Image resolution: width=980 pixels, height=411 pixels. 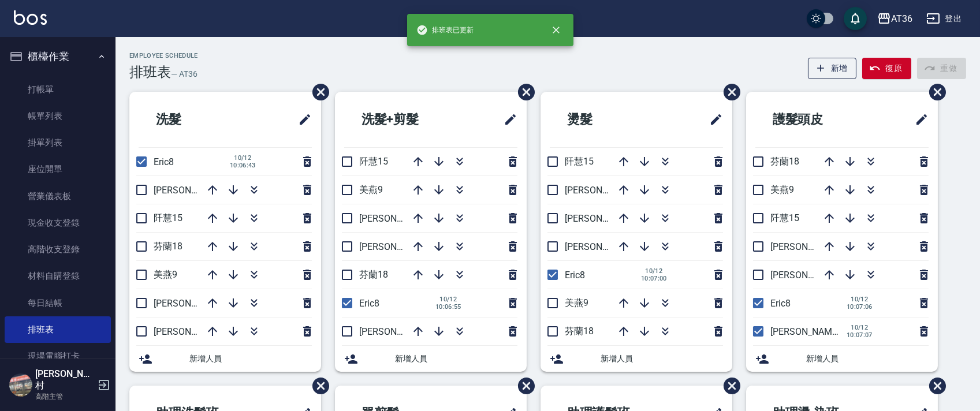 What do you see at coordinates (58, 223) in the screenshot?
I see `a: 現金收支登錄` at bounding box center [58, 223].